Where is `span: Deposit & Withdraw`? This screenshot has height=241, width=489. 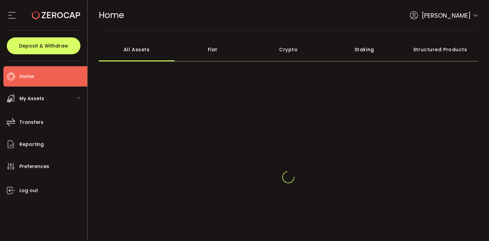
span: Deposit & Withdraw is located at coordinates (44, 46).